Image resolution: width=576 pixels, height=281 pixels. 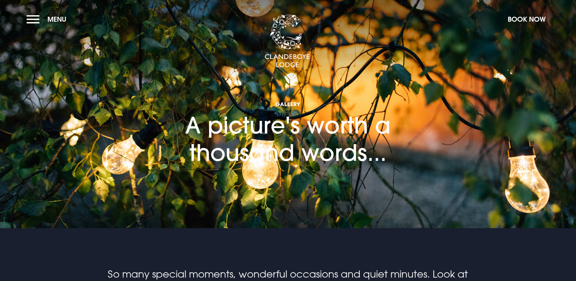 What do you see at coordinates (57, 19) in the screenshot?
I see `span: Menu` at bounding box center [57, 19].